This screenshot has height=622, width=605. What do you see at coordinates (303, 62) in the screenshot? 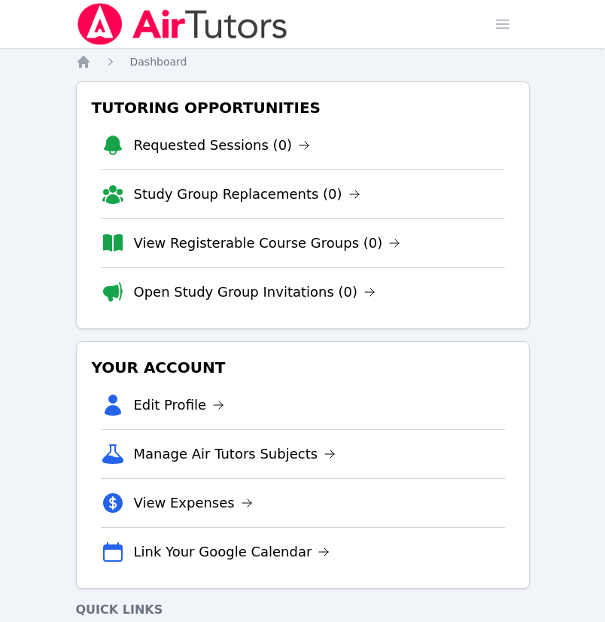
I see `nav: Breadcrumb` at bounding box center [303, 62].